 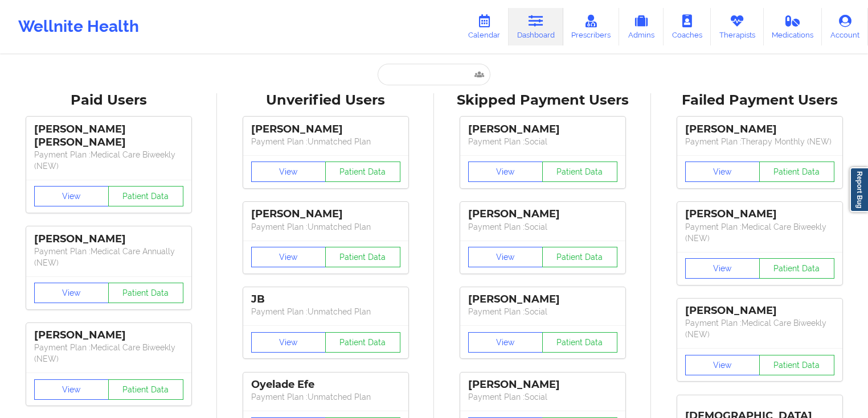 What do you see at coordinates (108, 100) in the screenshot?
I see `div: Paid Users` at bounding box center [108, 100].